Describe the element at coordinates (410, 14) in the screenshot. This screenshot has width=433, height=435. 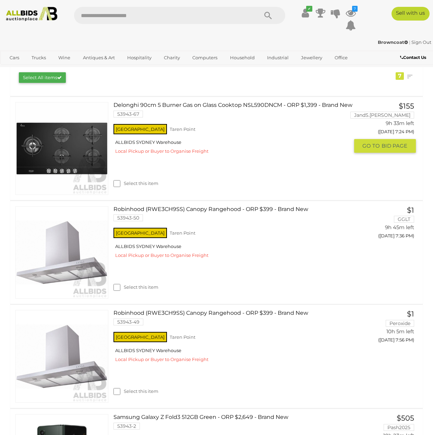
I see `a: Sell with us` at that location.